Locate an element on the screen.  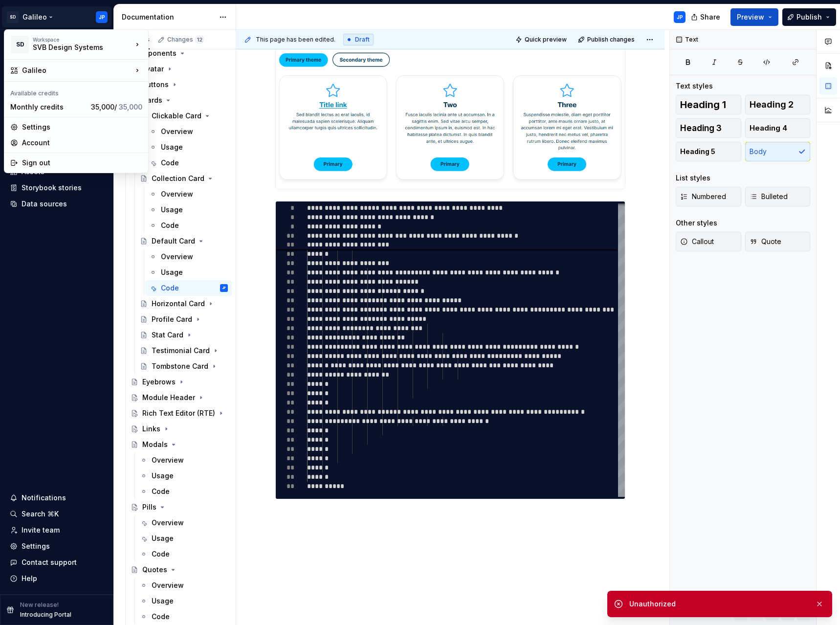
div: Monthly credits is located at coordinates (48, 107).